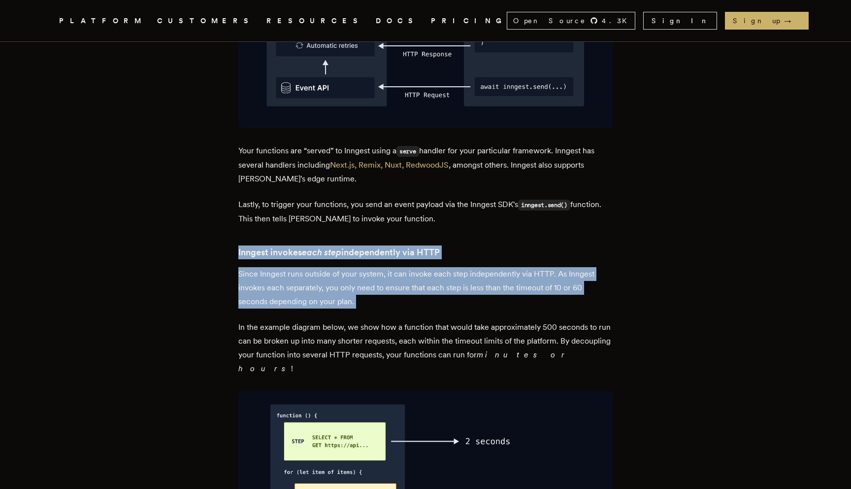 The height and width of the screenshot is (489, 851). What do you see at coordinates (389, 165) in the screenshot?
I see `a: Next.js, Remix, Nuxt, RedwoodJS` at bounding box center [389, 165].